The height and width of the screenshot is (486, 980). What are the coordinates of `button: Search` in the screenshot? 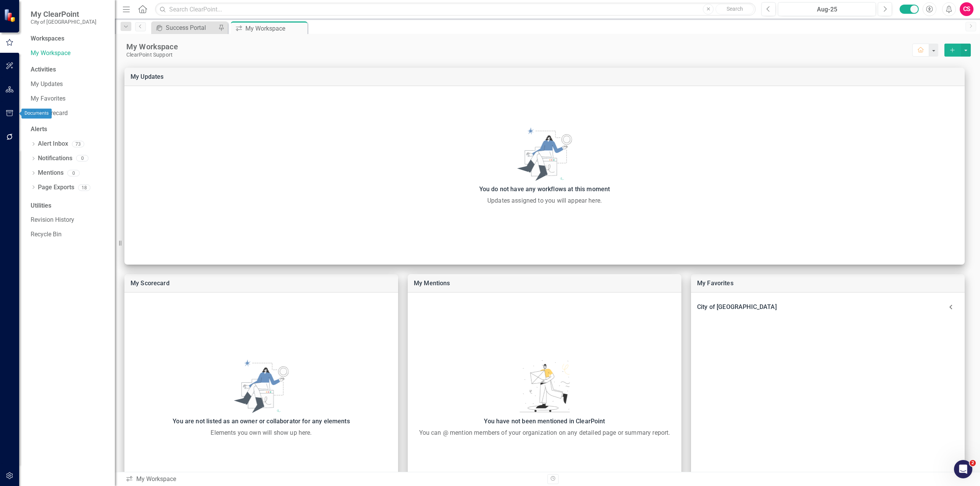 It's located at (735, 9).